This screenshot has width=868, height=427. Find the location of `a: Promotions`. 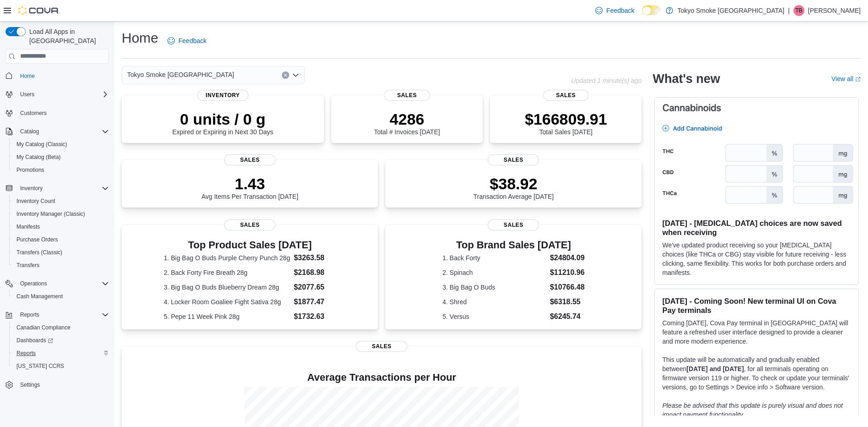

a: Promotions is located at coordinates (30, 170).